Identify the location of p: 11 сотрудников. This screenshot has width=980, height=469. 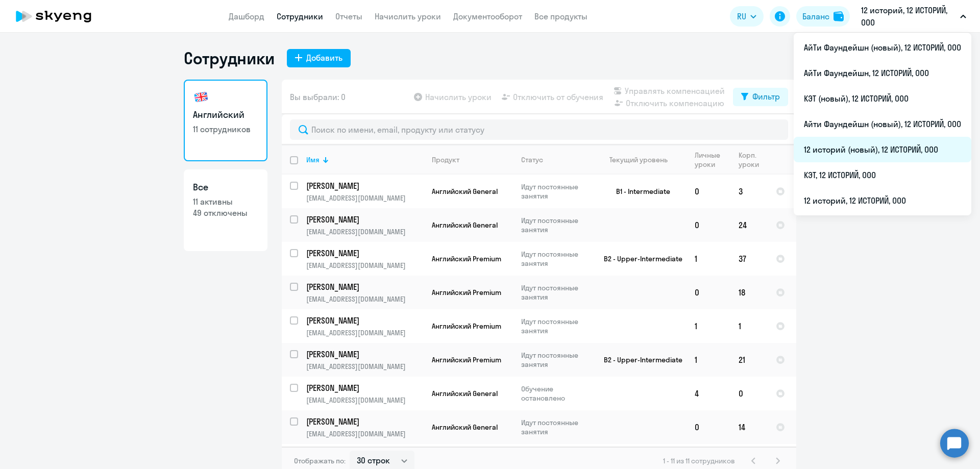
(226, 129).